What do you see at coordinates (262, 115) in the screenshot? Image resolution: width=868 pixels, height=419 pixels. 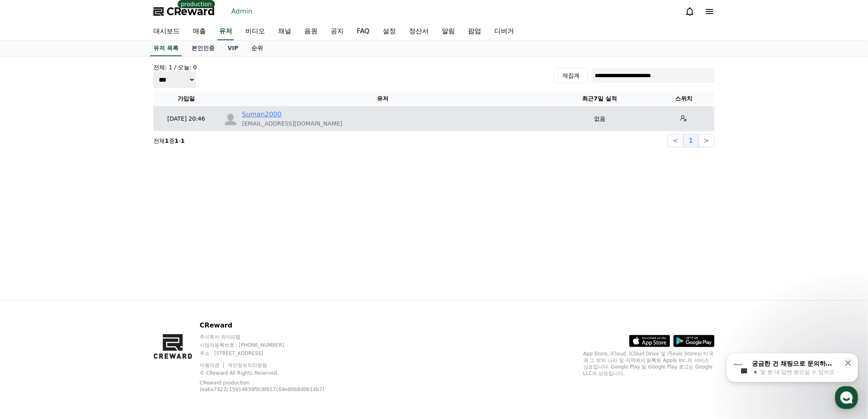 I see `a: Suman2000` at bounding box center [262, 115].